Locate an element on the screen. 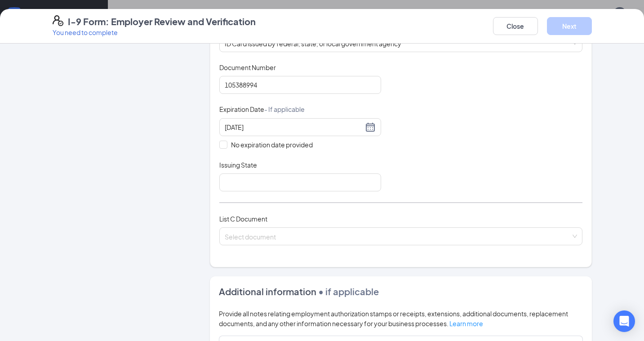 The width and height of the screenshot is (644, 341). button: Close is located at coordinates (515, 26).